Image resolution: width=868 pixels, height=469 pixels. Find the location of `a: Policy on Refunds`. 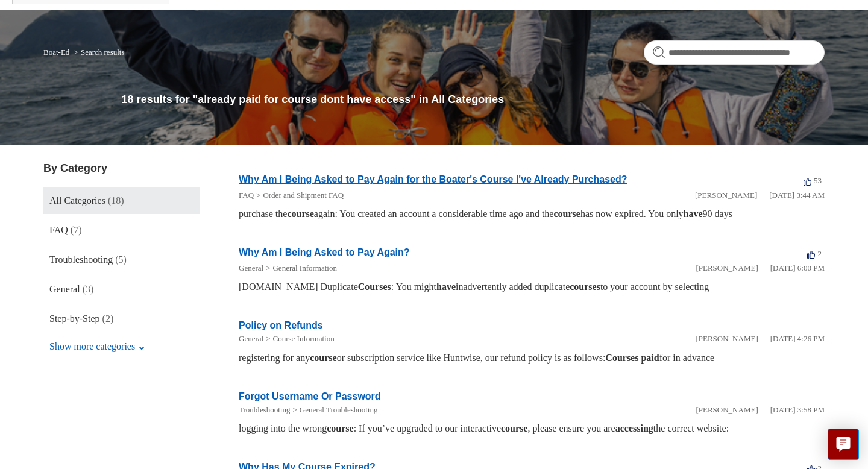

a: Policy on Refunds is located at coordinates (281, 325).